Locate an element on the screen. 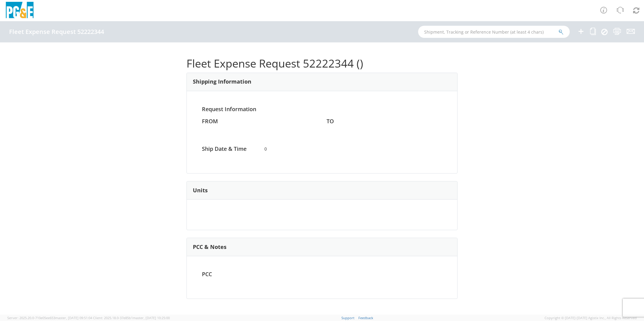 The image size is (644, 321). img: pge-logo-06675f144f4cfa6a6814.png is located at coordinates (20, 11).